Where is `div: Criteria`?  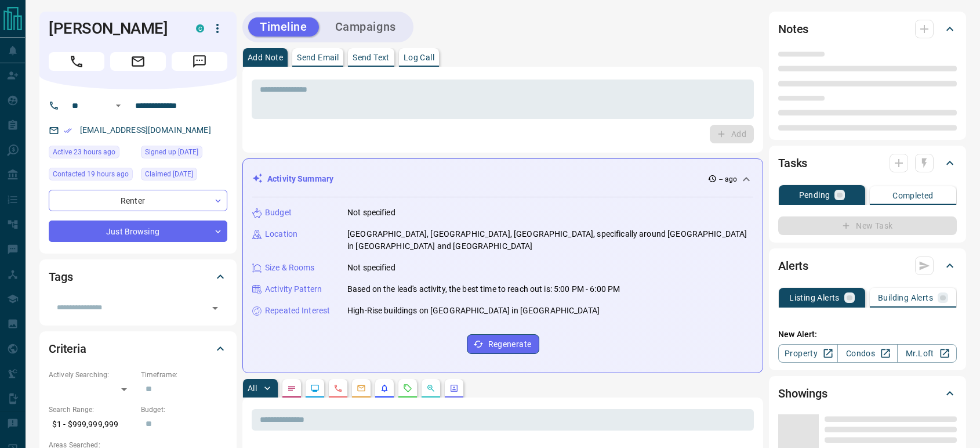 div: Criteria is located at coordinates (138, 349).